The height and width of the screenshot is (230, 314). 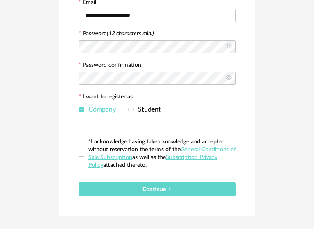 I want to click on button: Continue, so click(x=157, y=189).